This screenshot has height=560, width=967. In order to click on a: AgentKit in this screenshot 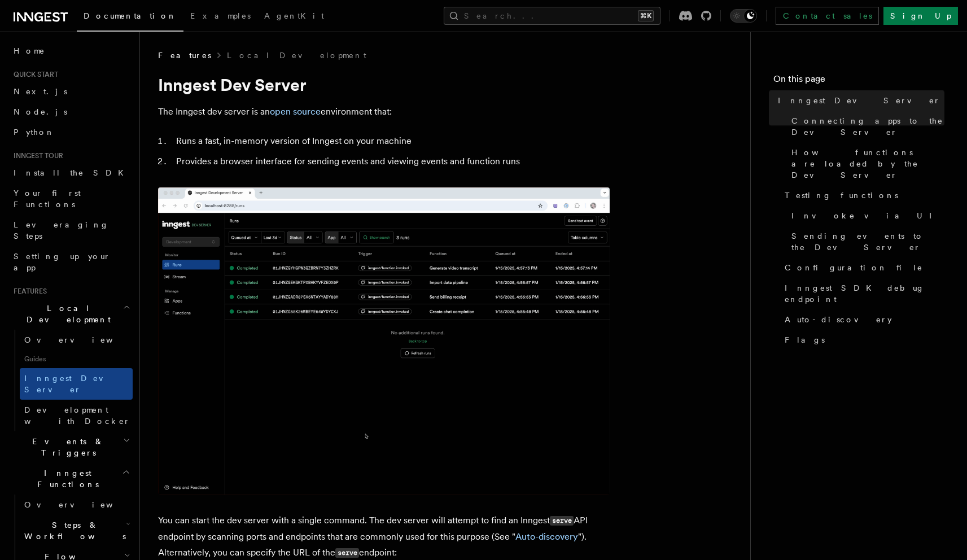, I will do `click(294, 17)`.